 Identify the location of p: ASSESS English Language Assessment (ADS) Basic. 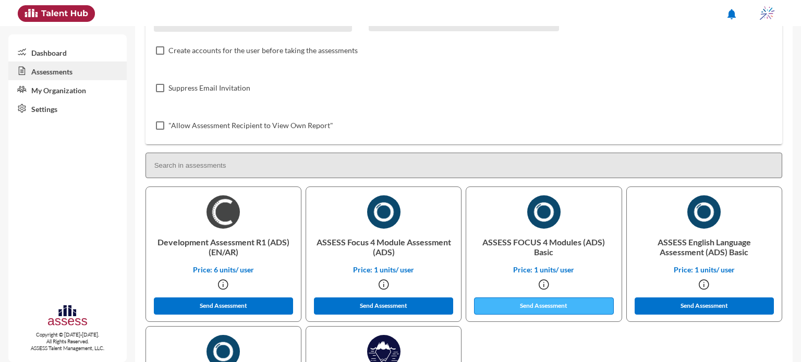
(704, 247).